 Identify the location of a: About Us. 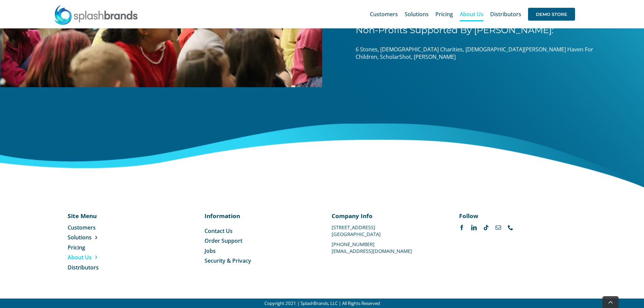
(102, 257).